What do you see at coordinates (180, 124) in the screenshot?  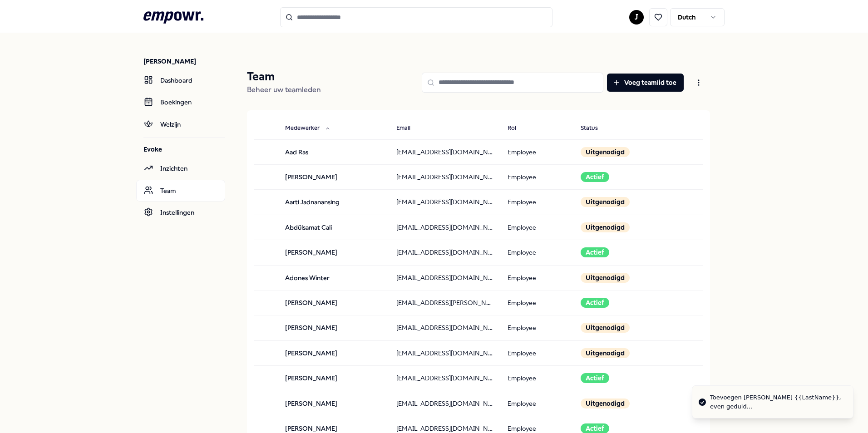 I see `a: Welzijn` at bounding box center [180, 124].